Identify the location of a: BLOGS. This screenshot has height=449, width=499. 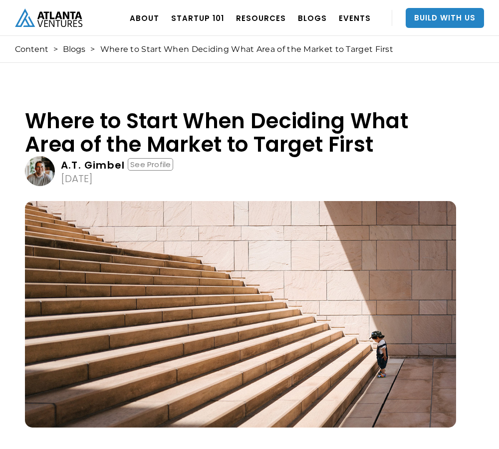
(313, 18).